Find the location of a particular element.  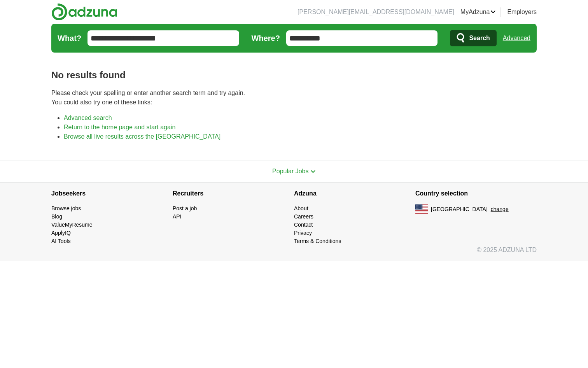

a: Blog is located at coordinates (57, 216).